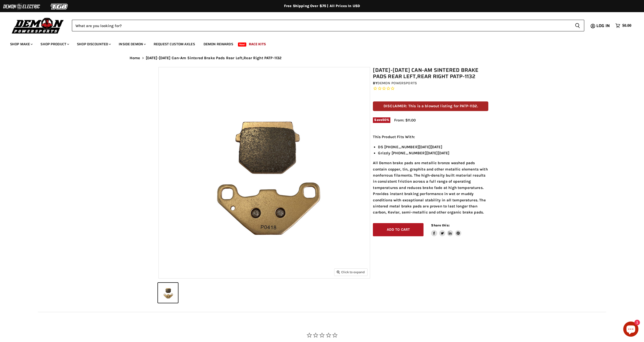 This screenshot has height=342, width=644. I want to click on button: 2008-2015 Can-Am Sintered Brake Pads Rear Left,Rear Right PATP-1132 thumbnail, so click(168, 293).